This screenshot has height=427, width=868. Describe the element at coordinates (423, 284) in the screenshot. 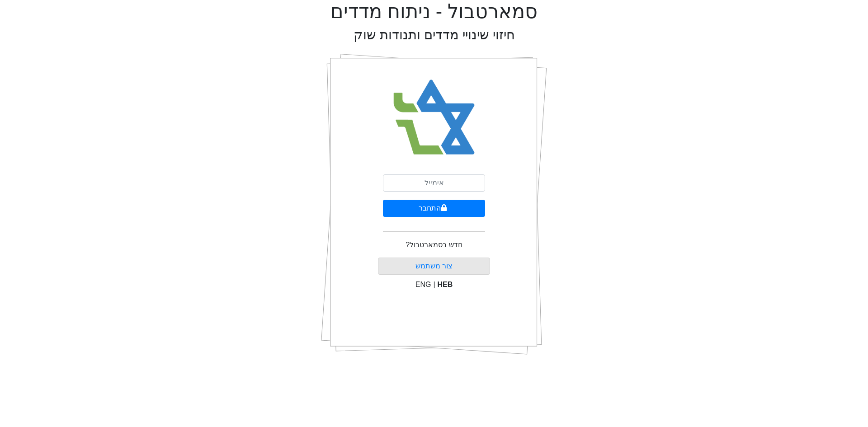

I see `span: ENG` at that location.